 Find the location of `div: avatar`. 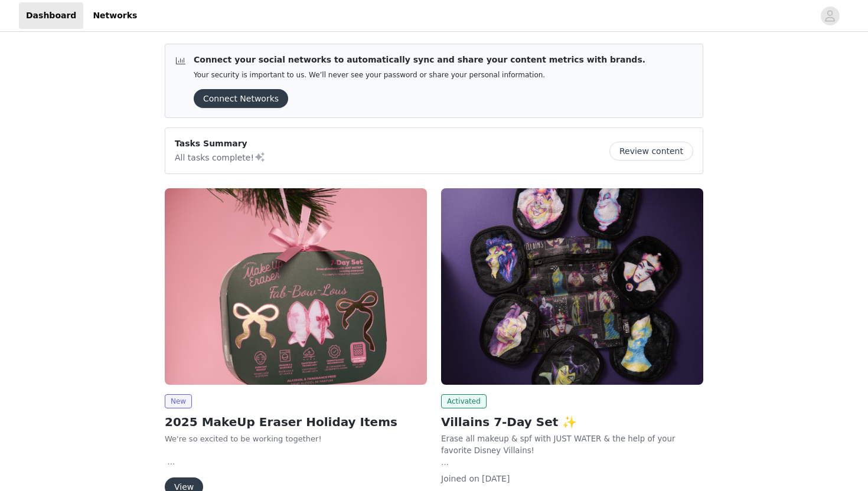

div: avatar is located at coordinates (830, 16).